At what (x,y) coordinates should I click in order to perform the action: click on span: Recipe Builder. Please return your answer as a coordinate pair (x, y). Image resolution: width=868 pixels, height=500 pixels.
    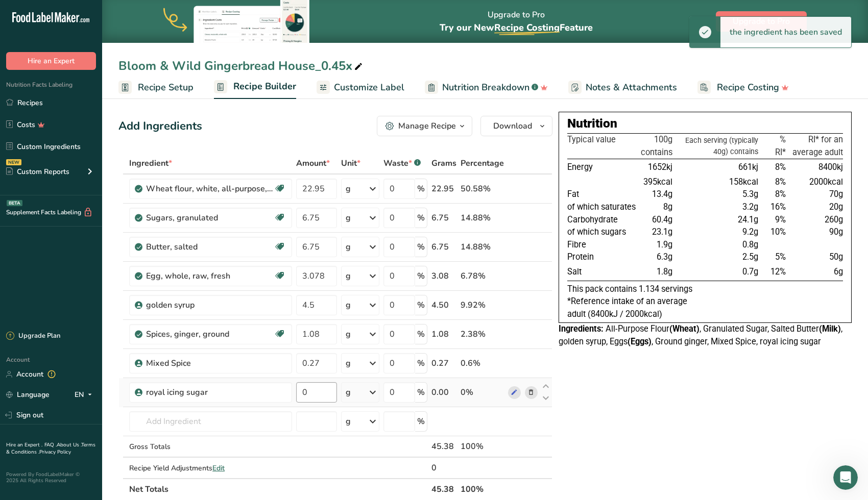
    Looking at the image, I should click on (265, 86).